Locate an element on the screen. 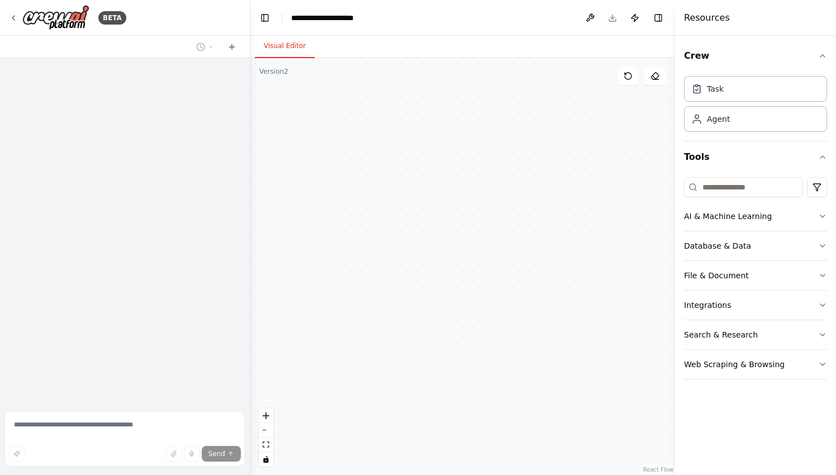  button: Search & Research is located at coordinates (756, 335).